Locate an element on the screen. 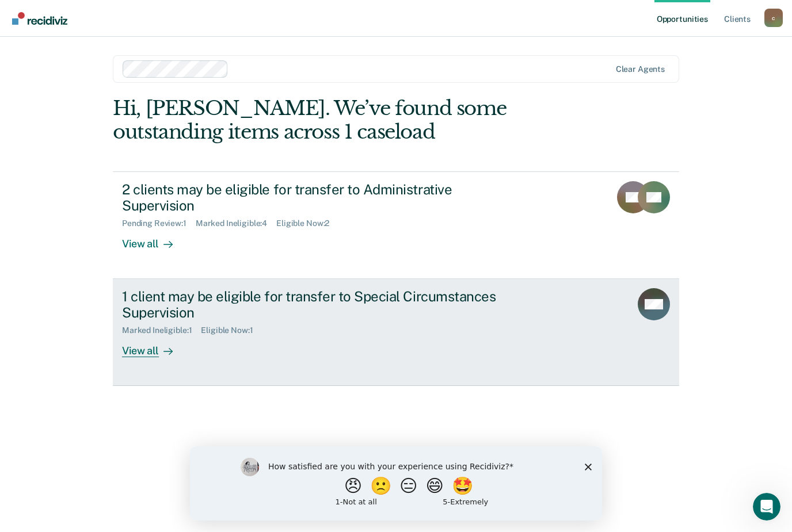 The width and height of the screenshot is (792, 532). button: 2 is located at coordinates (191, 40).